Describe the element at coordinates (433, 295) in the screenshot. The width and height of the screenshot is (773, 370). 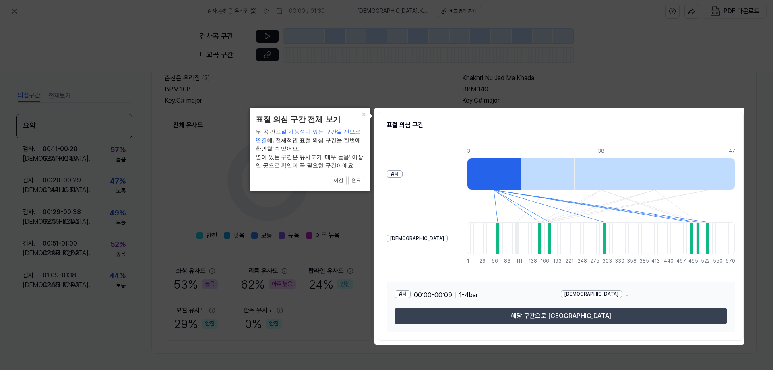
I see `span: 00:00 - 00:09` at that location.